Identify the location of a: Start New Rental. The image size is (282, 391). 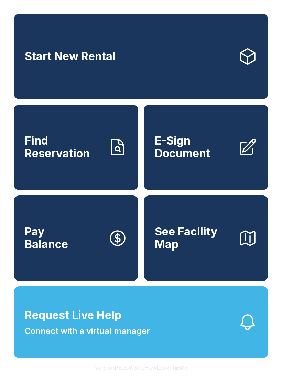
(141, 56).